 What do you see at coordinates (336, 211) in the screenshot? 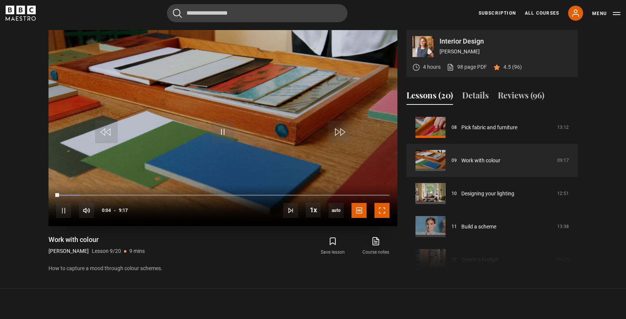
I see `span: auto` at bounding box center [336, 211].